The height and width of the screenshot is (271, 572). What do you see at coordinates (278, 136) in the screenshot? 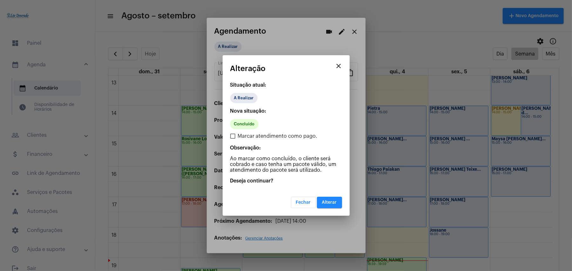
I see `span: Marcar atendimento como pago.` at bounding box center [278, 136].